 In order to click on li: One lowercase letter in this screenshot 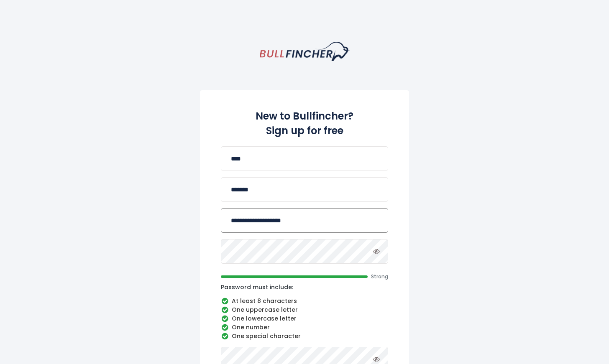, I will do `click(305, 319)`.